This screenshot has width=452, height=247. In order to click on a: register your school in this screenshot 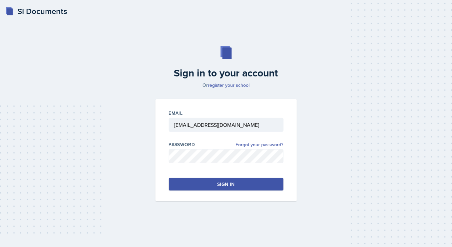, I will do `click(228, 85)`.